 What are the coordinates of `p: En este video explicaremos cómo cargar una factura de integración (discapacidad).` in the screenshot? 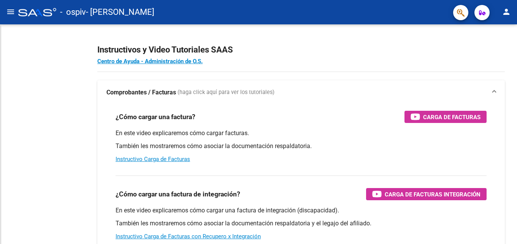 It's located at (301, 210).